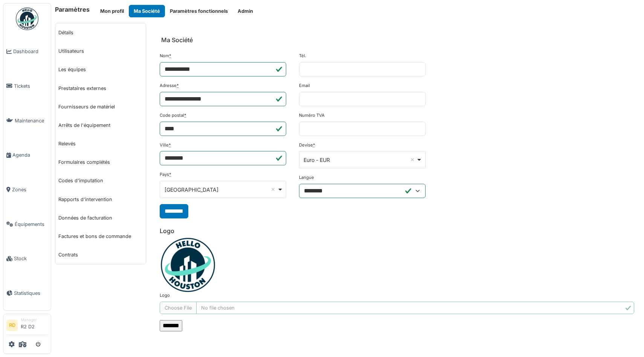 This screenshot has width=644, height=357. What do you see at coordinates (412, 160) in the screenshot?
I see `button: Remove item: 'EUR'` at bounding box center [412, 160].